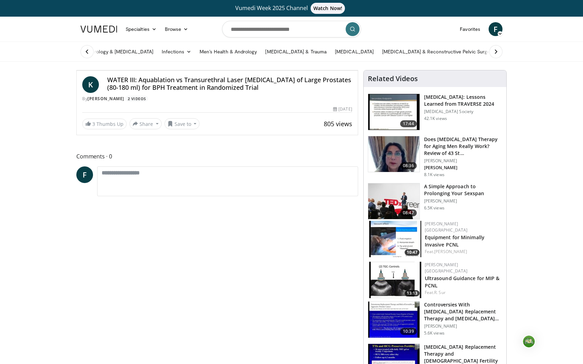 Image resolution: width=583 pixels, height=364 pixels. Describe the element at coordinates (408, 166) in the screenshot. I see `span: 08:36` at that location.